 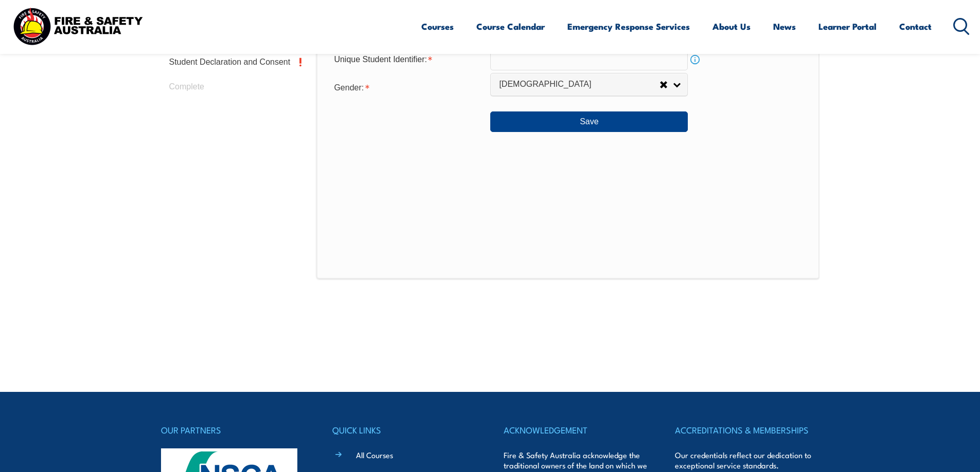 What do you see at coordinates (784, 27) in the screenshot?
I see `a: News` at bounding box center [784, 27].